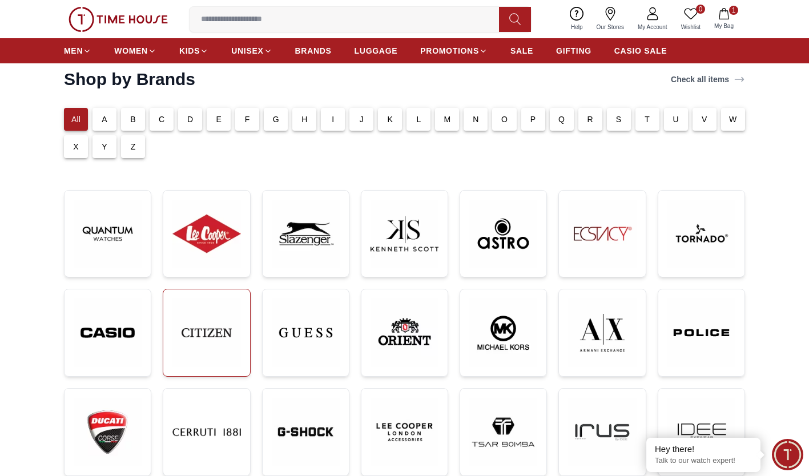  I want to click on a: LUGGAGE, so click(376, 51).